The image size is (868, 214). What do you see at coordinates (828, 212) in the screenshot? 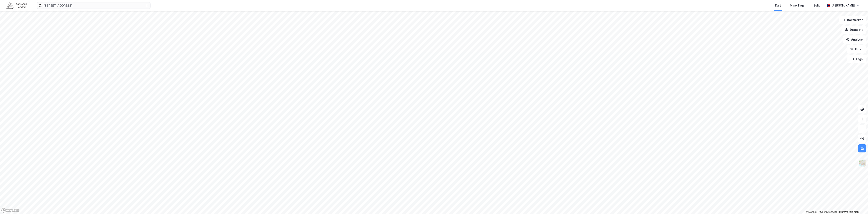
I see `a: OpenStreetMap` at bounding box center [828, 212].